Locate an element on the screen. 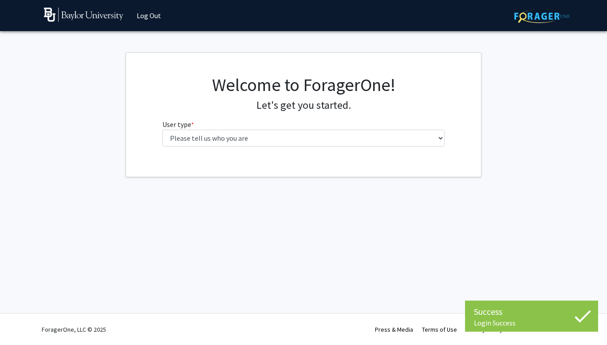 This screenshot has width=607, height=345. img: ForagerOne Logo is located at coordinates (542, 16).